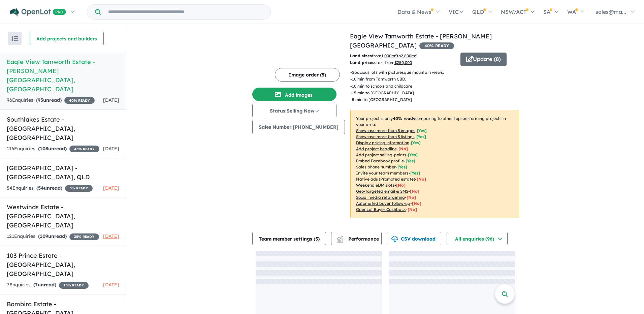 This screenshot has height=314, width=644. I want to click on span: 108, so click(44, 149).